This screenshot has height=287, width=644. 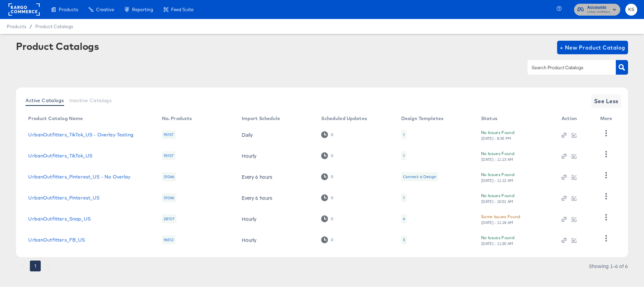 I want to click on nav: pagination navigation, so click(x=36, y=266).